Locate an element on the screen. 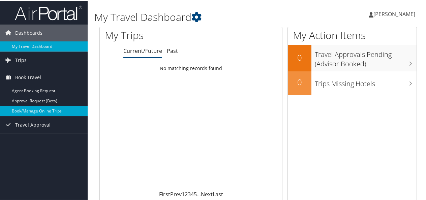 This screenshot has width=426, height=200. a: Past is located at coordinates (172, 50).